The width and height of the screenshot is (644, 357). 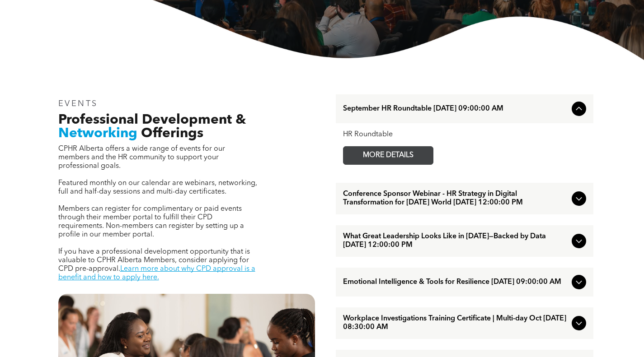 I want to click on span: EVENTS, so click(x=78, y=104).